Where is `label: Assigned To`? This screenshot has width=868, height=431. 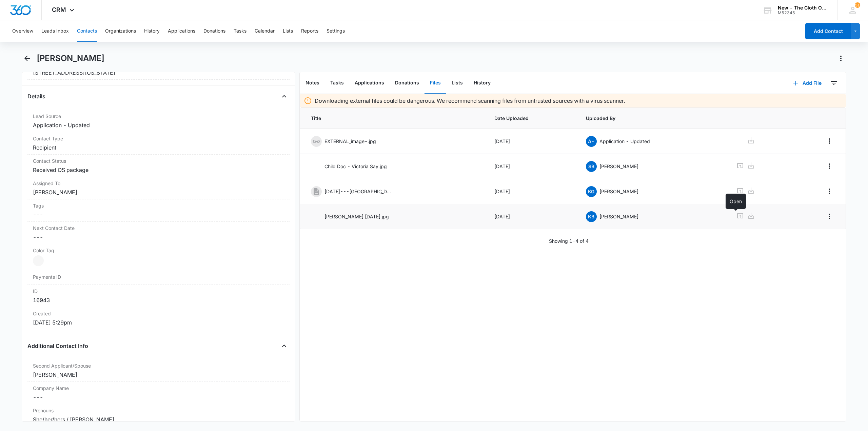 label: Assigned To is located at coordinates (158, 183).